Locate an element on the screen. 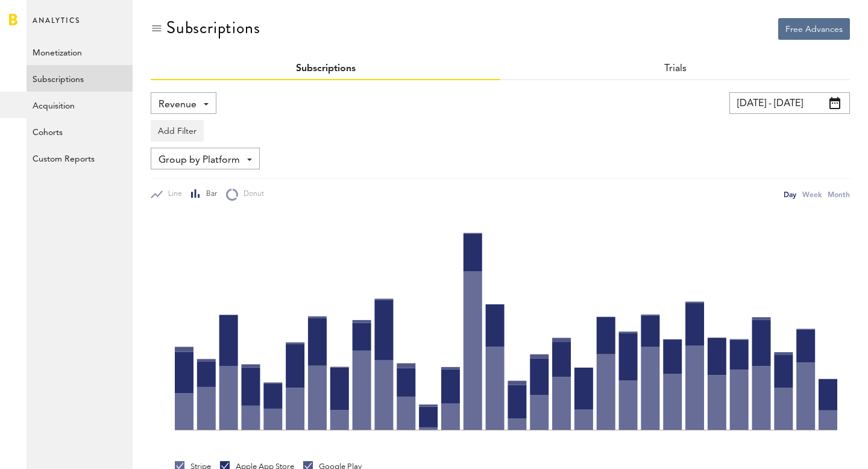 The width and height of the screenshot is (868, 469). text: 2K is located at coordinates (165, 381).